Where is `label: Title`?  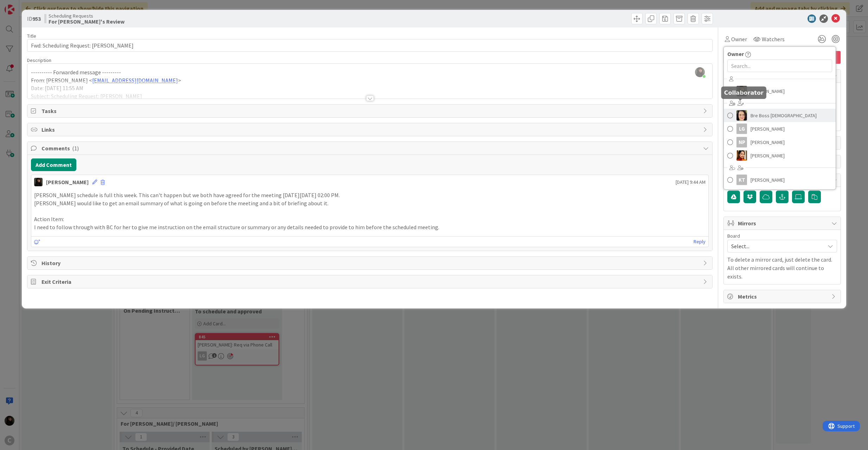
label: Title is located at coordinates (32, 36).